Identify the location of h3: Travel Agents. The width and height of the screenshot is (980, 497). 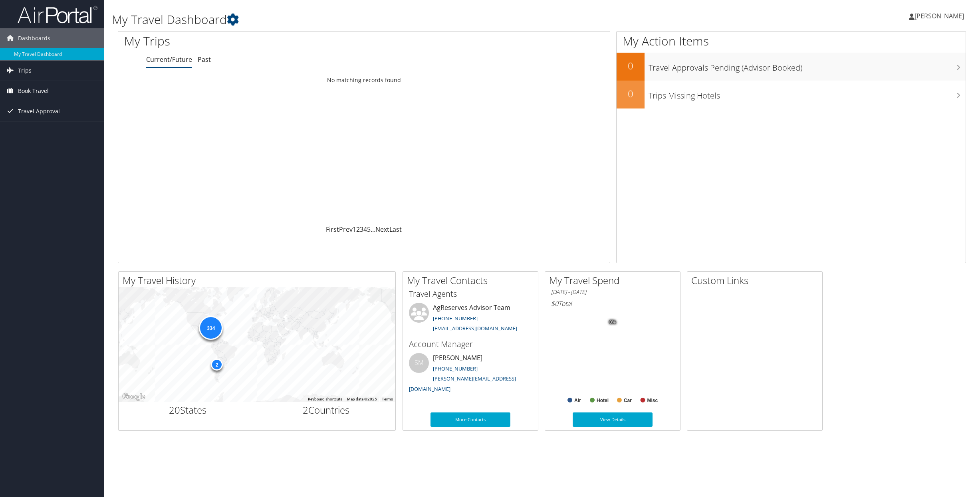
(470, 294).